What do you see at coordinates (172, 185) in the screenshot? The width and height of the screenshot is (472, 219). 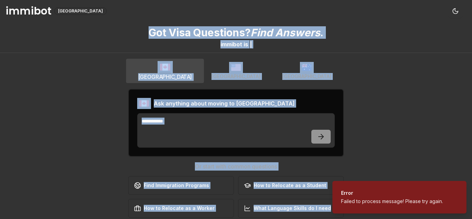 I see `div: Find Immigration Programs` at bounding box center [172, 185].